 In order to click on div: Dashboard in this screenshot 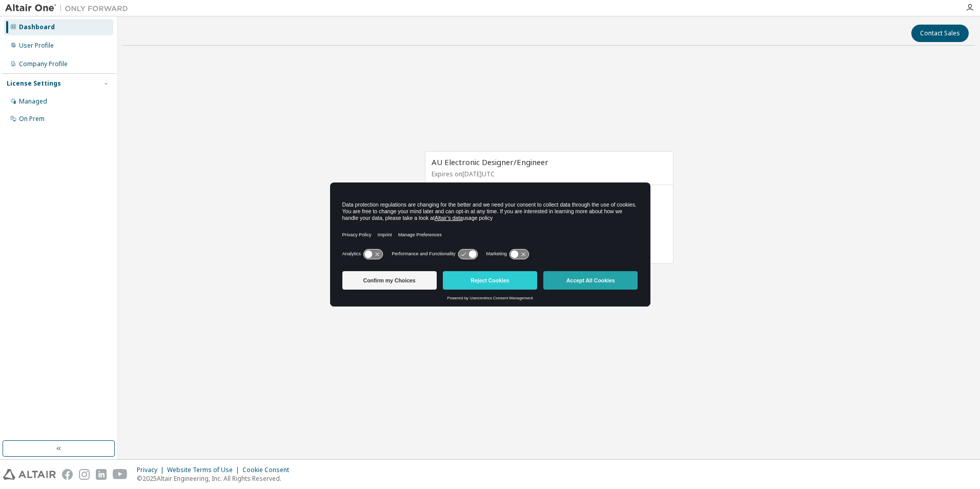, I will do `click(37, 27)`.